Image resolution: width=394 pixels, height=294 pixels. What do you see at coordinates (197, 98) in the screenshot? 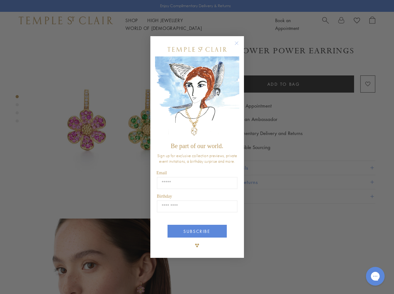
I see `img: c4a9eb12-d91a-4d4a-8ee0-386386f4f338.jpeg` at bounding box center [197, 98].